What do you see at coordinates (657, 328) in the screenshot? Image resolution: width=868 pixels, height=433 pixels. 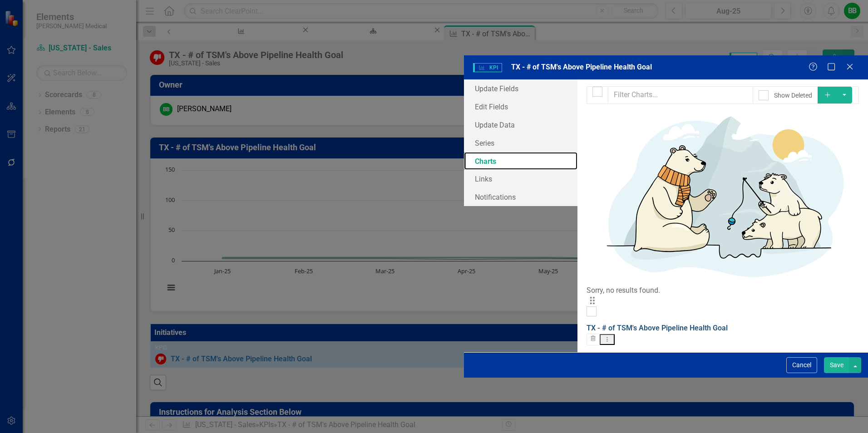 I see `a: TX - # of TSM's Above Pipeline Health Goal` at bounding box center [657, 328].